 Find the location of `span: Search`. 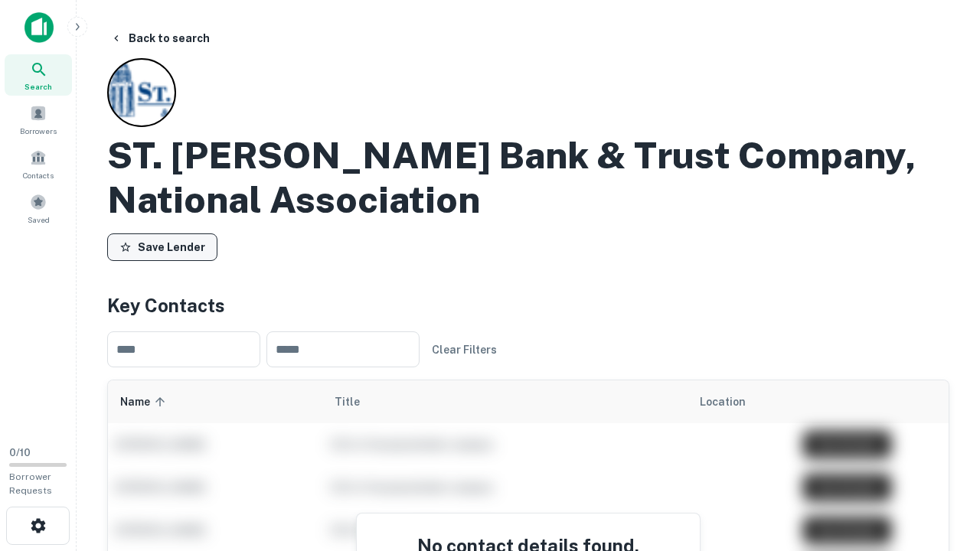

span: Search is located at coordinates (39, 87).